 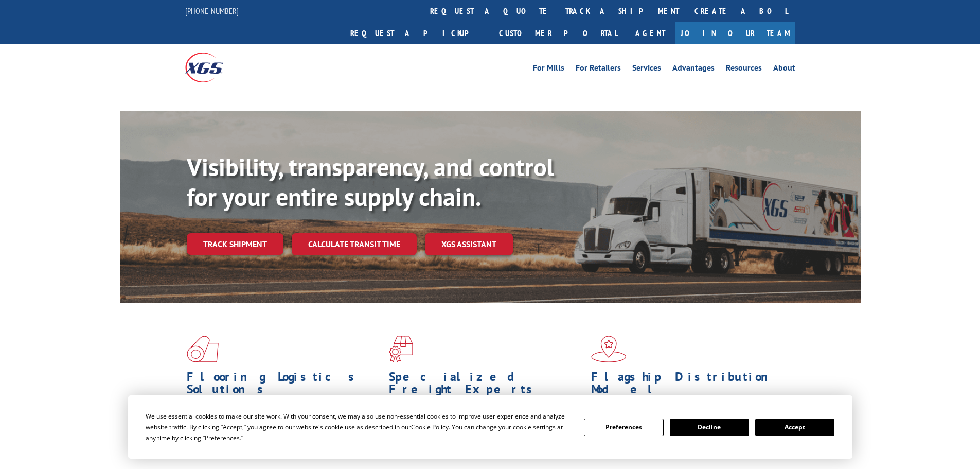 I want to click on img: xgs-icon-total-supply-chain-intelligence-red, so click(x=202, y=348).